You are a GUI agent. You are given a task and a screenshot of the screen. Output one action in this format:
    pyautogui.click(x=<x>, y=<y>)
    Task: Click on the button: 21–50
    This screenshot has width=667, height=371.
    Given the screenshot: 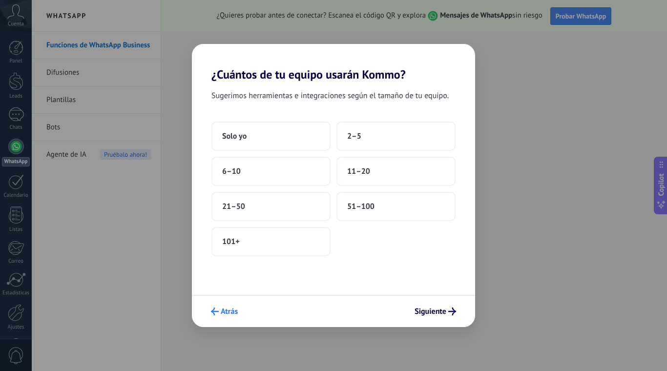 What is the action you would take?
    pyautogui.click(x=271, y=206)
    